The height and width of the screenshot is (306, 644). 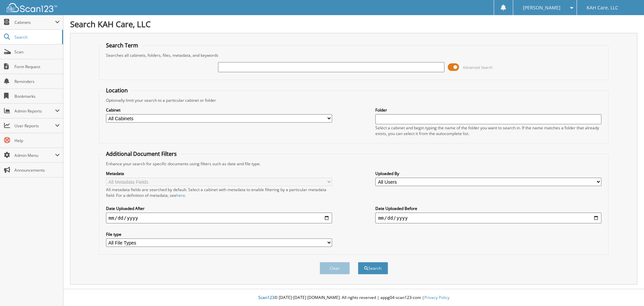 I want to click on span: Reminders, so click(x=37, y=81).